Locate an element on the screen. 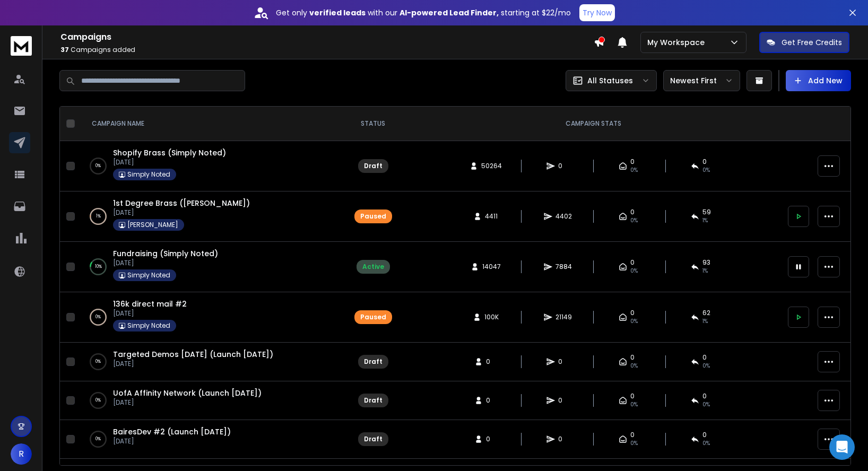 This screenshot has height=471, width=868. span: R is located at coordinates (21, 454).